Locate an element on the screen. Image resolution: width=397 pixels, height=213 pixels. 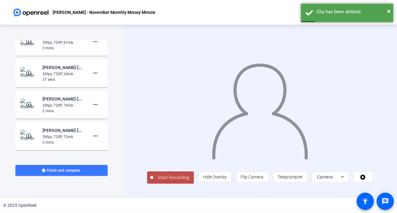
span: Start Recording is located at coordinates (174, 177).